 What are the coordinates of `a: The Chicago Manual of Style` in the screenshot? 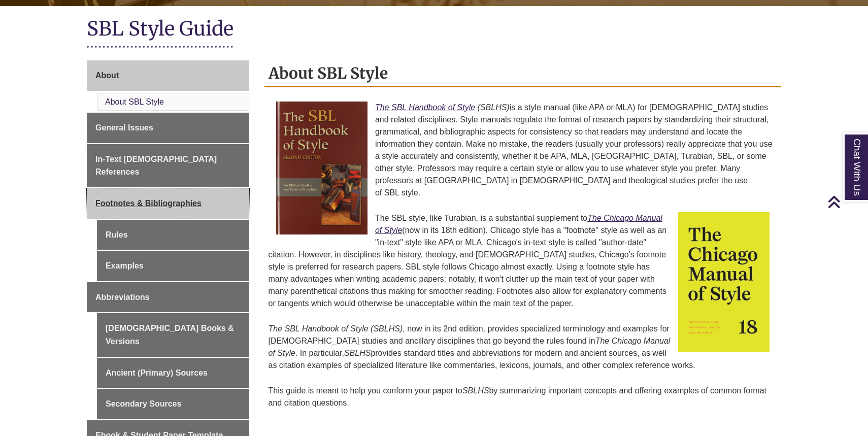 It's located at (519, 224).